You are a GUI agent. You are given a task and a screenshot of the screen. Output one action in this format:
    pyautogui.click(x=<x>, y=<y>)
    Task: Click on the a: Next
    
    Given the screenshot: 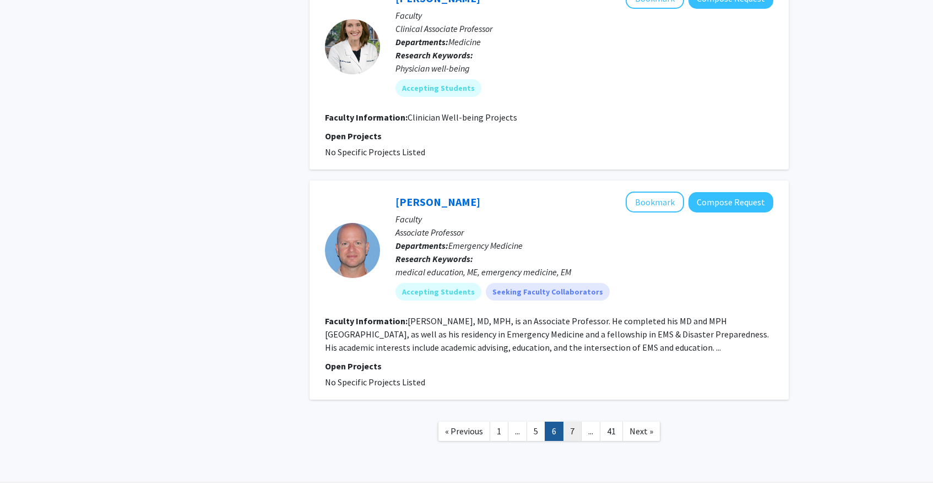 What is the action you would take?
    pyautogui.click(x=641, y=431)
    